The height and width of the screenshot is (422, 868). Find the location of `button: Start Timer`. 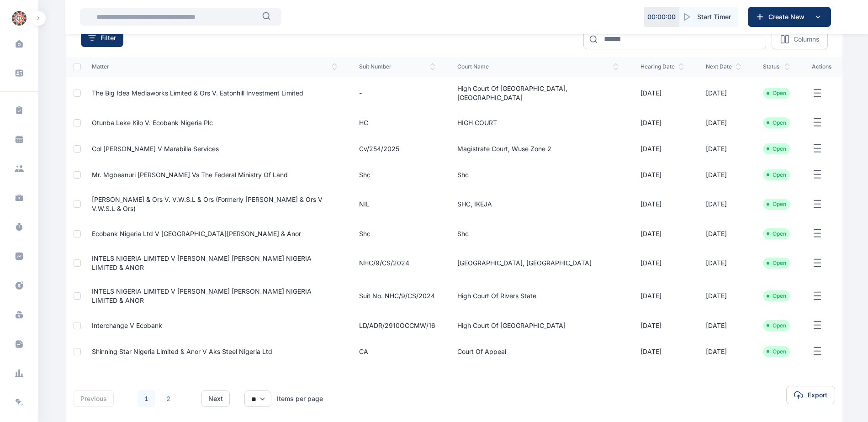

button: Start Timer is located at coordinates (708, 17).